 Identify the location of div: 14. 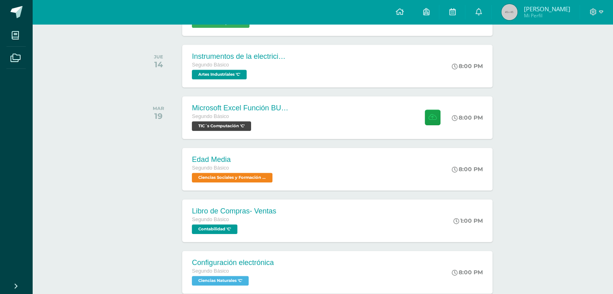
(158, 65).